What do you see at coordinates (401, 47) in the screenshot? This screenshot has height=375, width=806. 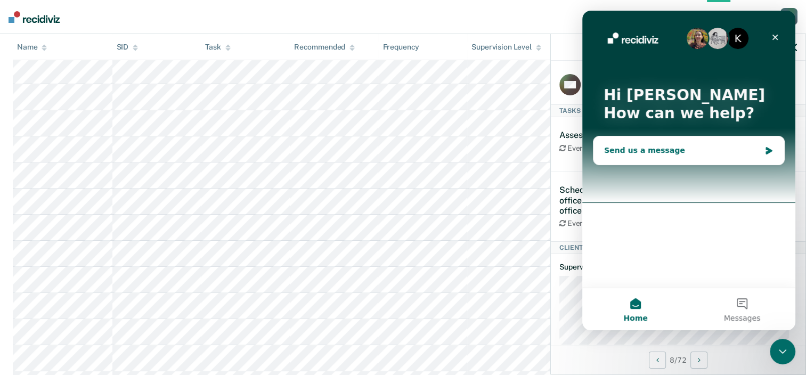 I see `div: Frequency` at bounding box center [401, 47].